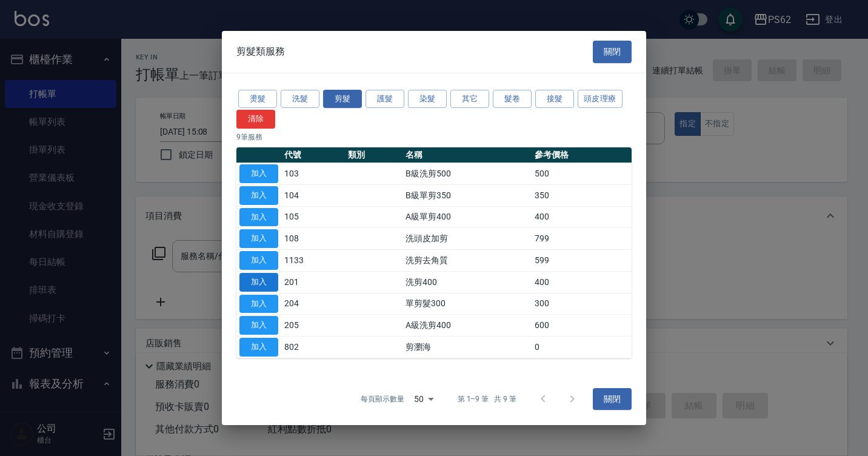 Image resolution: width=868 pixels, height=456 pixels. I want to click on button: 燙髮, so click(258, 99).